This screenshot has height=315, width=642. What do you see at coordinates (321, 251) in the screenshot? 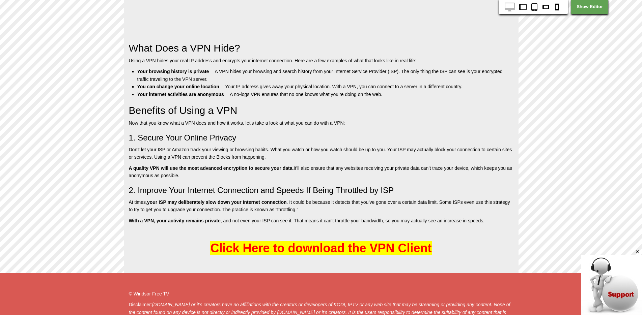
I see `a: Click Here to download the VPN Client` at bounding box center [321, 251].